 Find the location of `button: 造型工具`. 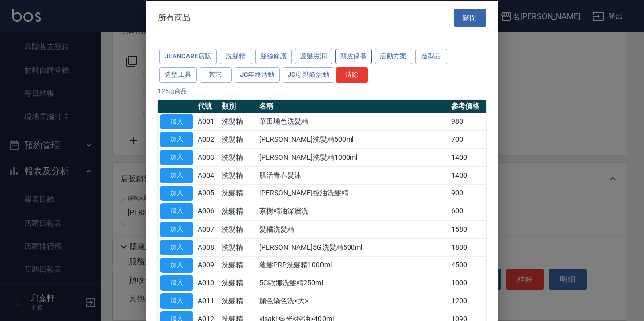

button: 造型工具 is located at coordinates (178, 74).